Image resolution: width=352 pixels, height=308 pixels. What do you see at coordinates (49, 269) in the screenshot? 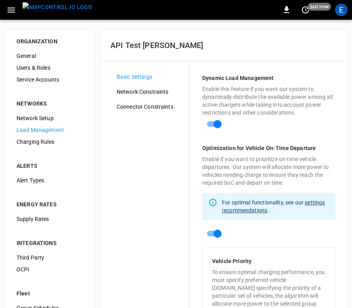
I see `div: OCPI` at bounding box center [49, 269].